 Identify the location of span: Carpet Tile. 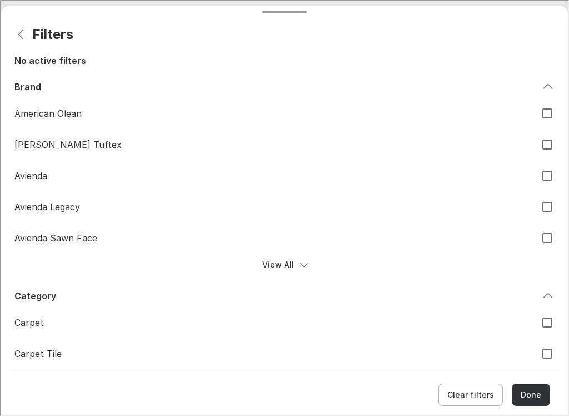
(269, 352).